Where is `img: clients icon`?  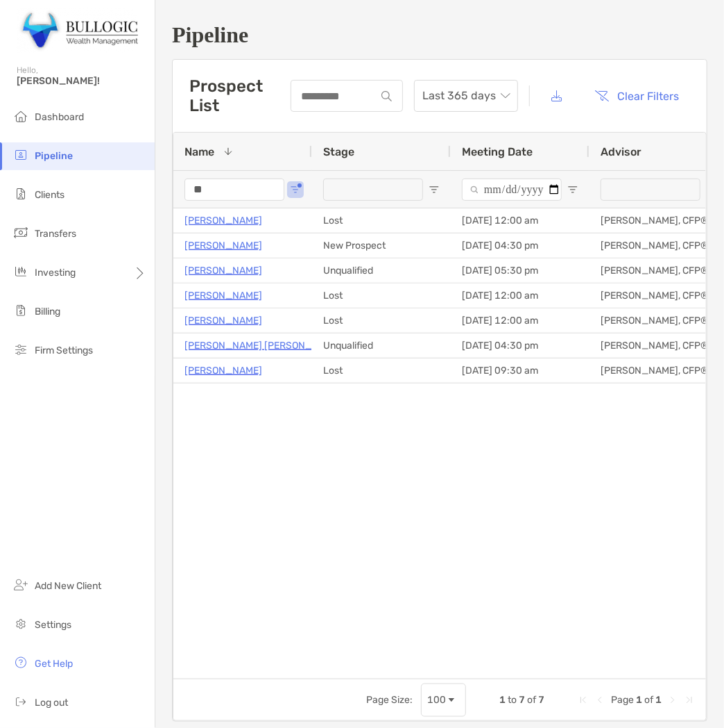 img: clients icon is located at coordinates (21, 193).